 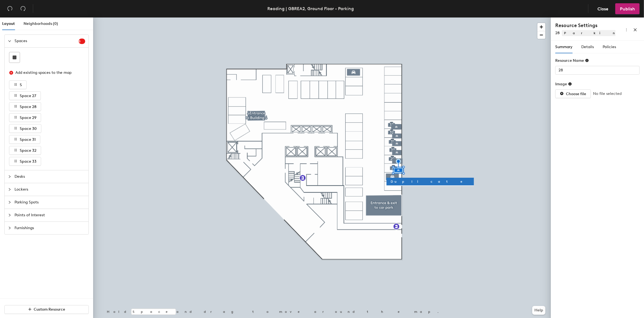 What do you see at coordinates (41, 23) in the screenshot?
I see `span: Neighborhoods (0)` at bounding box center [41, 23].